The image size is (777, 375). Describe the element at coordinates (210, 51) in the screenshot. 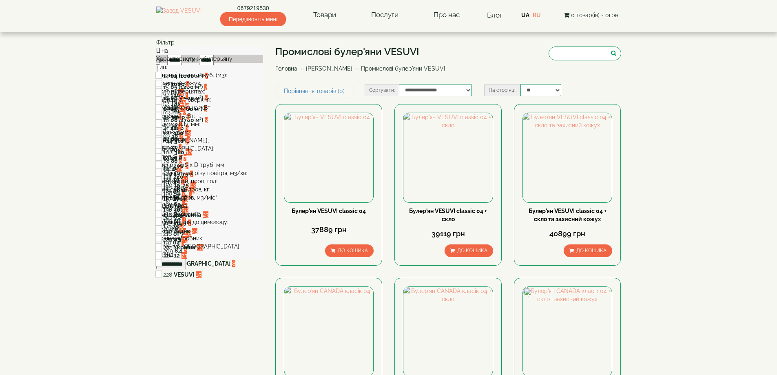

I see `div: Ціна` at that location.